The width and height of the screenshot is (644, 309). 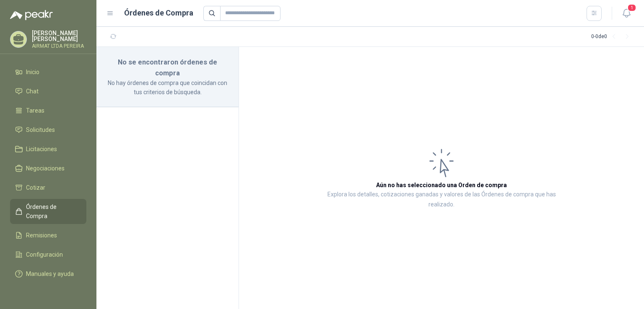 I want to click on a: Tareas, so click(x=48, y=111).